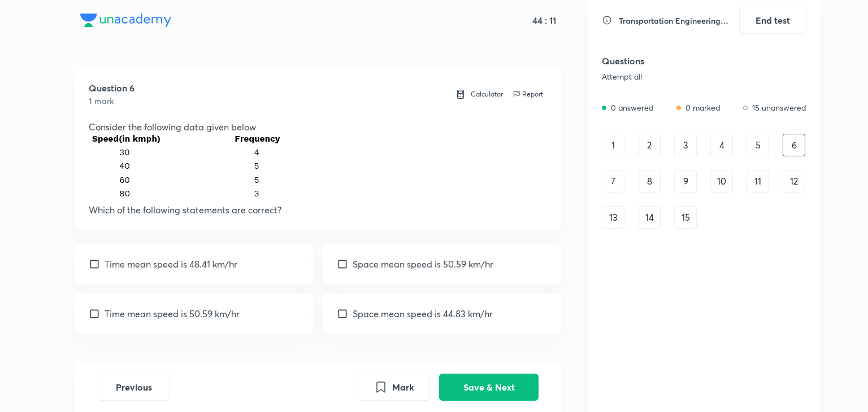 The image size is (868, 412). Describe the element at coordinates (486, 94) in the screenshot. I see `p: Calculator` at that location.